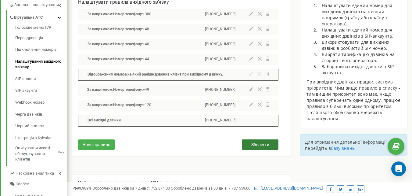 The image size is (412, 196). Describe the element at coordinates (22, 184) in the screenshot. I see `span: Колбек` at that location.